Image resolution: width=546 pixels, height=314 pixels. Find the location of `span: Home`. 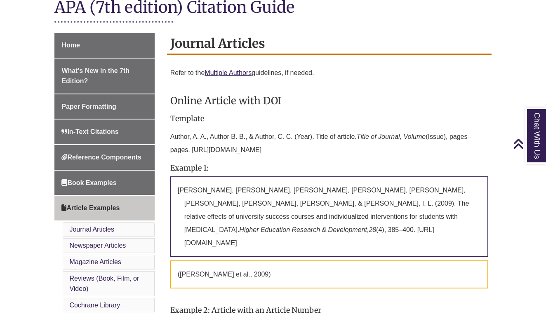

span: Home is located at coordinates (70, 45).